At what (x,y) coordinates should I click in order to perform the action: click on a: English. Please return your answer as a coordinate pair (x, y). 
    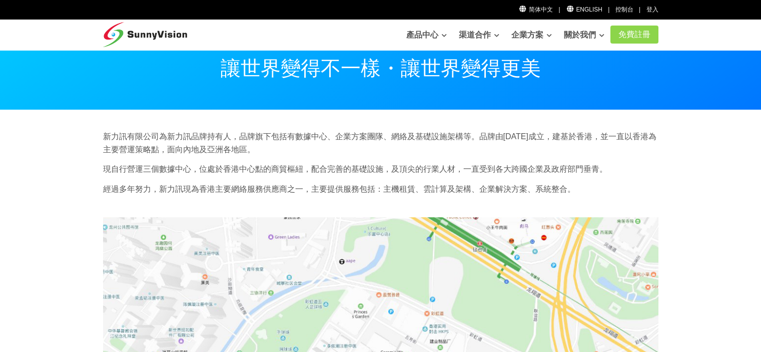
    Looking at the image, I should click on (584, 10).